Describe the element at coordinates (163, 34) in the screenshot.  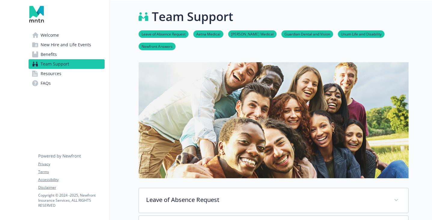
I see `a: Leave of Absence Request` at that location.